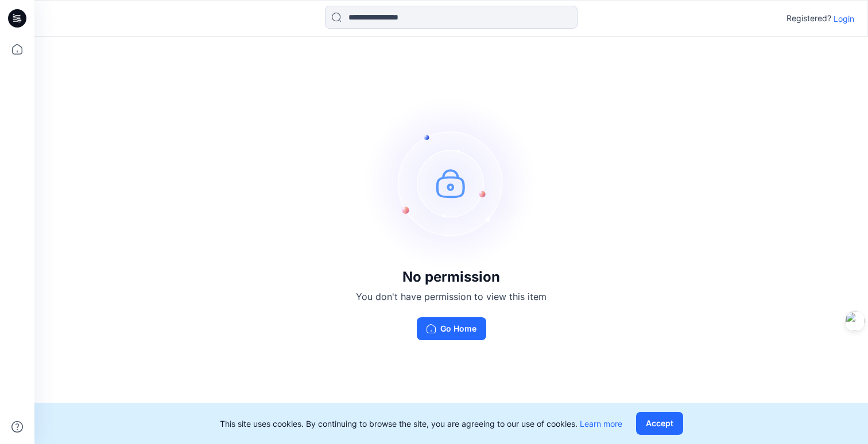  Describe the element at coordinates (844, 18) in the screenshot. I see `p: Login` at that location.